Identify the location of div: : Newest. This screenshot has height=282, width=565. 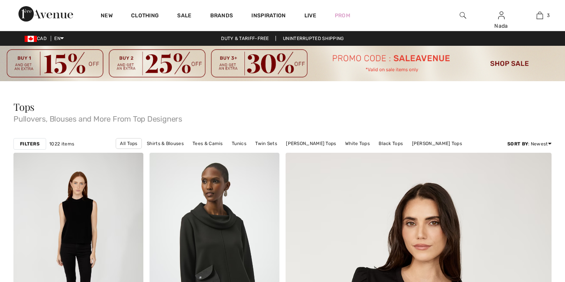
(529, 144).